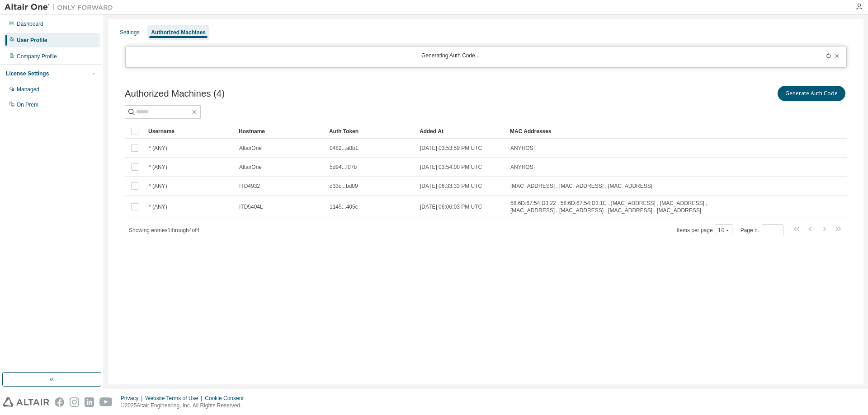 This screenshot has height=415, width=868. What do you see at coordinates (226, 399) in the screenshot?
I see `div: Cookie Consent` at bounding box center [226, 399].